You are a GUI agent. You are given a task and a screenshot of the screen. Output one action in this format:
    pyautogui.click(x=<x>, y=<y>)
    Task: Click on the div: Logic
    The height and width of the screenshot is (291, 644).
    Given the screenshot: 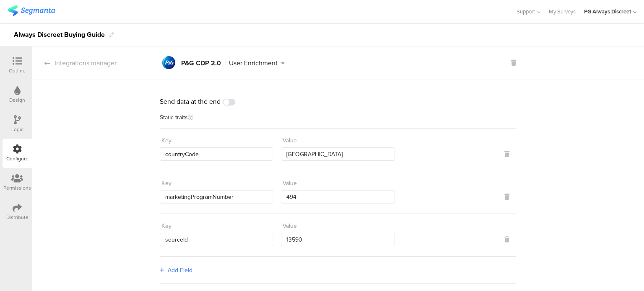 What is the action you would take?
    pyautogui.click(x=17, y=129)
    